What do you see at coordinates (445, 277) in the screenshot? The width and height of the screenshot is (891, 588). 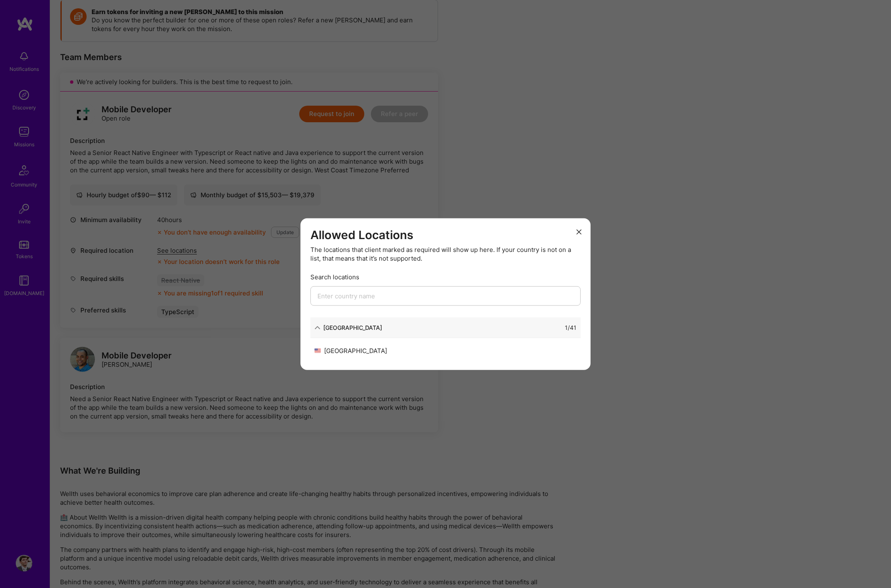 I see `div: Search locations` at bounding box center [445, 277].